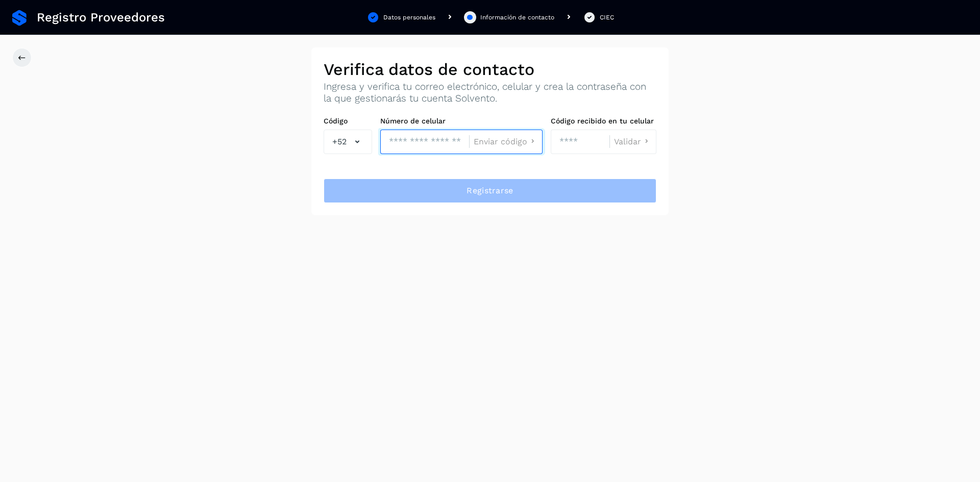 Image resolution: width=980 pixels, height=482 pixels. Describe the element at coordinates (517, 18) in the screenshot. I see `div: Información de contacto` at that location.